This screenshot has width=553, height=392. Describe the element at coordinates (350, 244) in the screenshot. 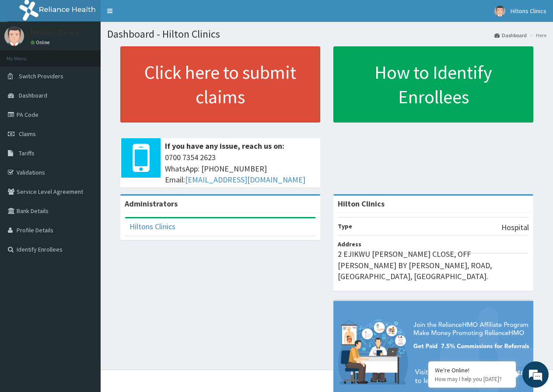

I see `b: Address` at that location.